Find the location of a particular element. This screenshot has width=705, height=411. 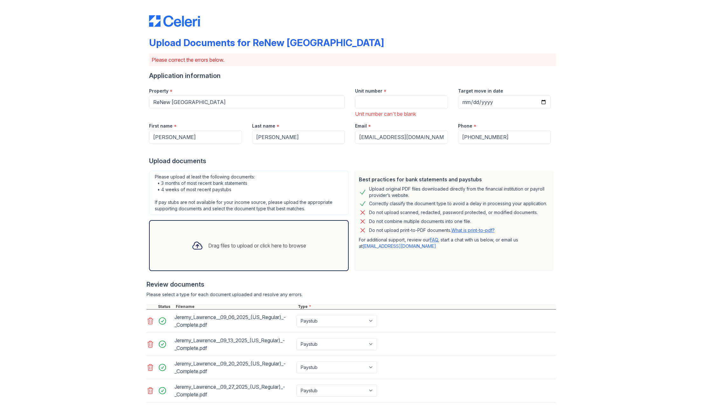

p: For additional support, review our , start a chat with us below, or email us at is located at coordinates (454, 243).